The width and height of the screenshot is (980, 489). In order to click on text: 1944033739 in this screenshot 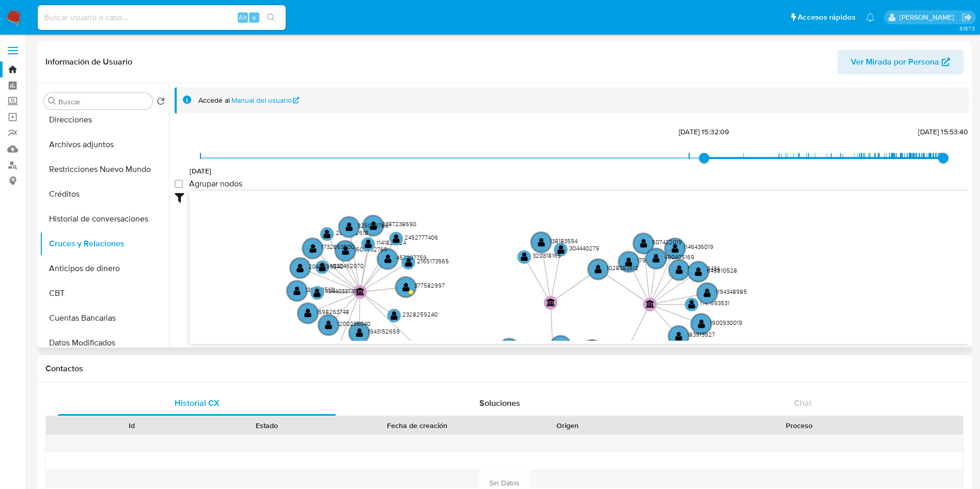, I will do `click(342, 291)`.